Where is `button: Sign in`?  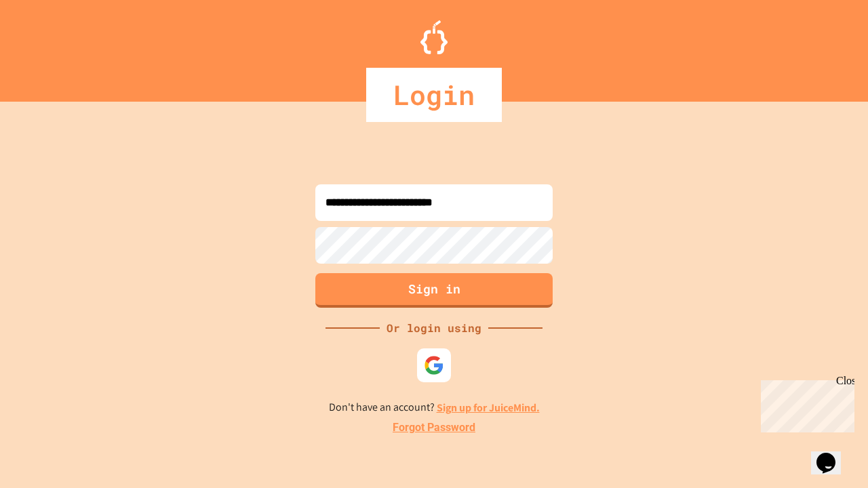
button: Sign in is located at coordinates (434, 290).